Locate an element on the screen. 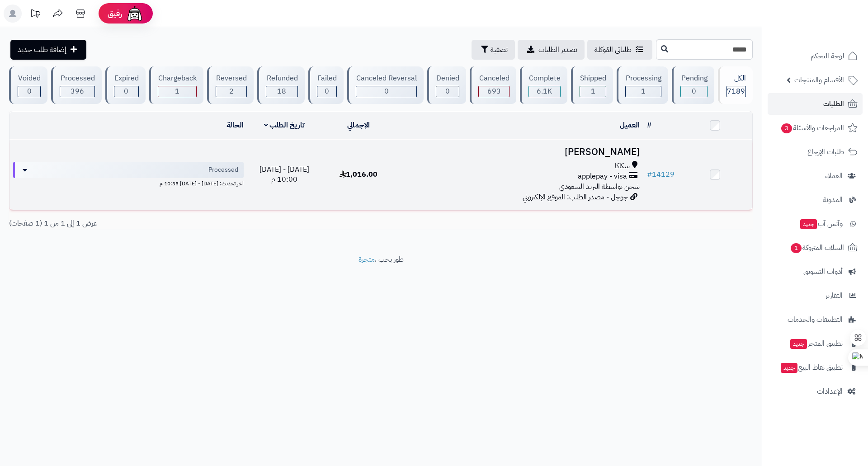 This screenshot has height=466, width=868. a: #14129 is located at coordinates (661, 174).